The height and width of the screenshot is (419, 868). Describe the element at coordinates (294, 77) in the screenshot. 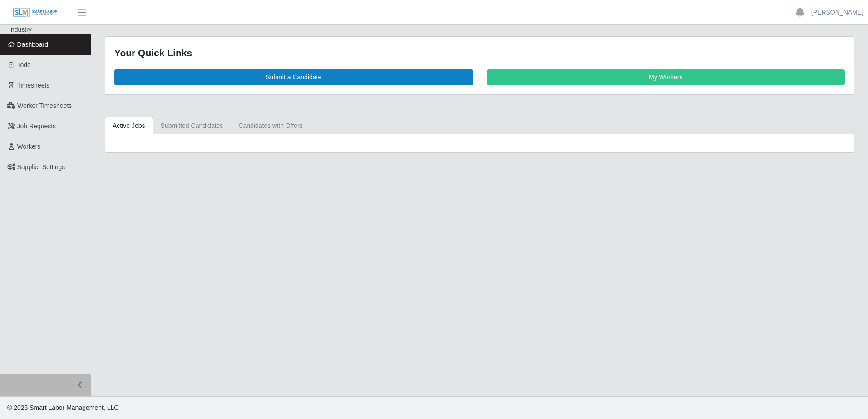

I see `a: Submit a Candidate` at that location.